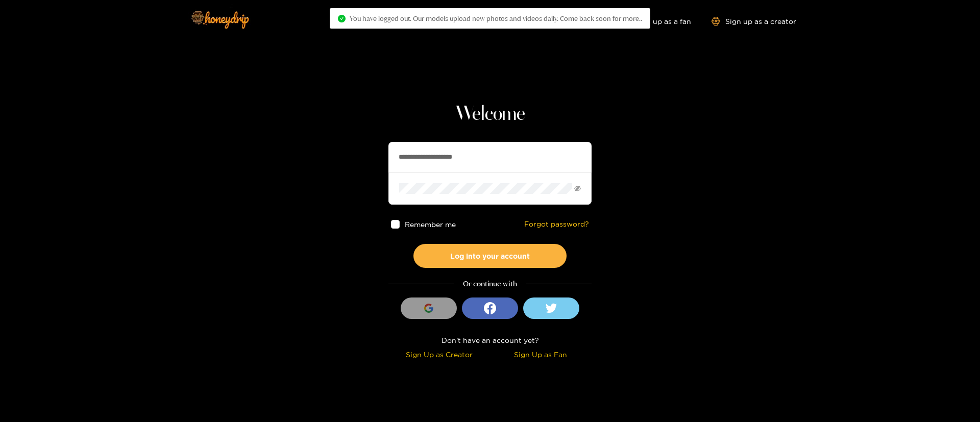 The height and width of the screenshot is (422, 980). What do you see at coordinates (490, 256) in the screenshot?
I see `button: Log into your account` at bounding box center [490, 256].